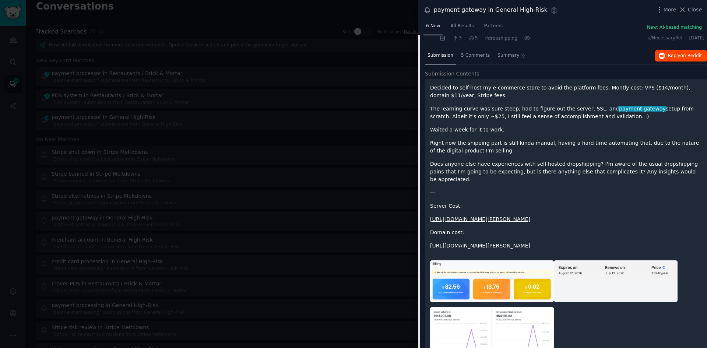  I want to click on a: Replyon Reddit, so click(681, 56).